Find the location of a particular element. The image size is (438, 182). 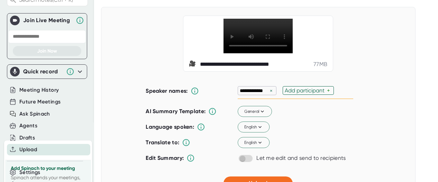

button: Agents is located at coordinates (28, 126).